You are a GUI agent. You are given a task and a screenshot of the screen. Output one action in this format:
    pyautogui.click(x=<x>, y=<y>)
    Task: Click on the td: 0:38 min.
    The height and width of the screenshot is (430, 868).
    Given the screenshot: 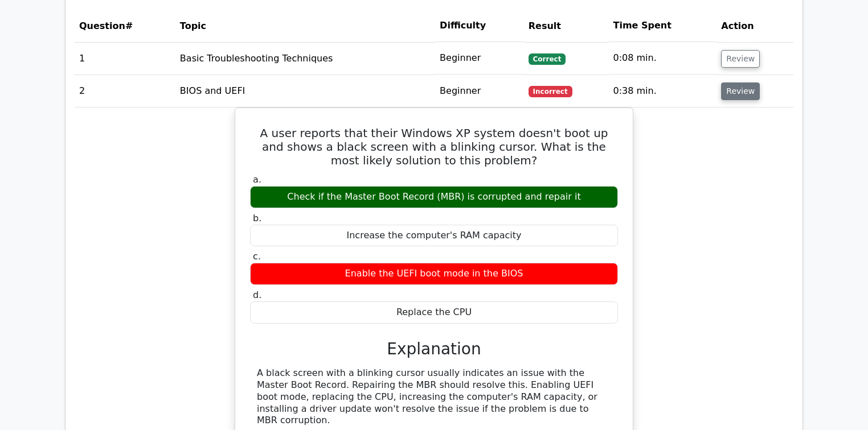 What is the action you would take?
    pyautogui.click(x=663, y=91)
    